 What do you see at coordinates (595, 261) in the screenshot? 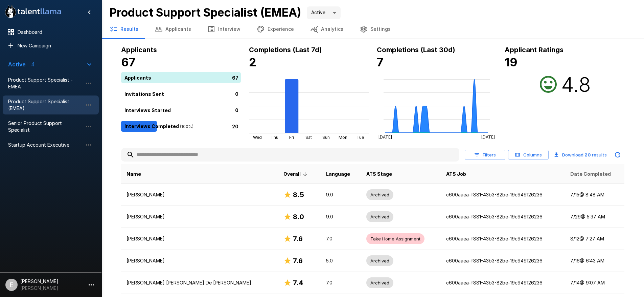
I see `td: 7/16 @ 6:43 AM` at bounding box center [595, 261].